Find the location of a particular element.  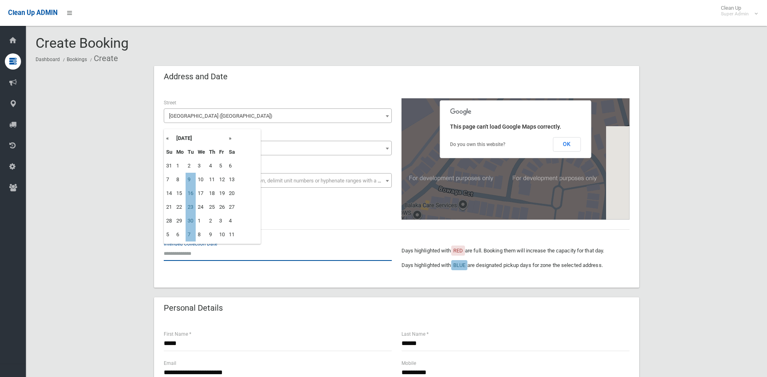

td: 27 is located at coordinates (232, 207).